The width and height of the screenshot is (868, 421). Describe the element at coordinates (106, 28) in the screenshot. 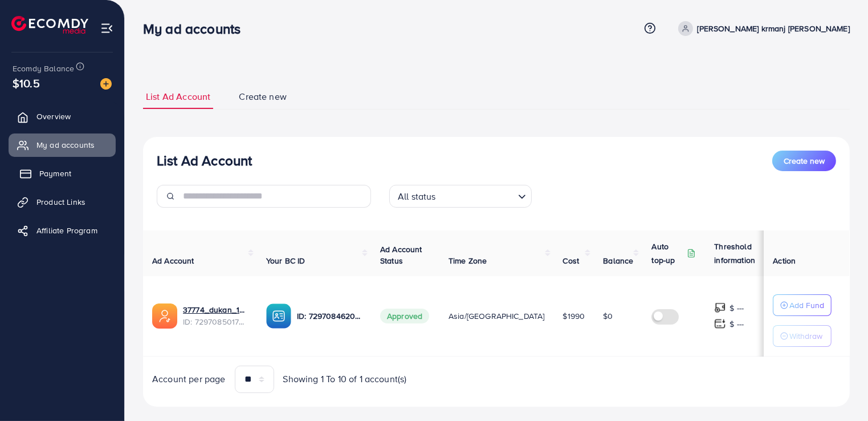

I see `img: menu` at that location.